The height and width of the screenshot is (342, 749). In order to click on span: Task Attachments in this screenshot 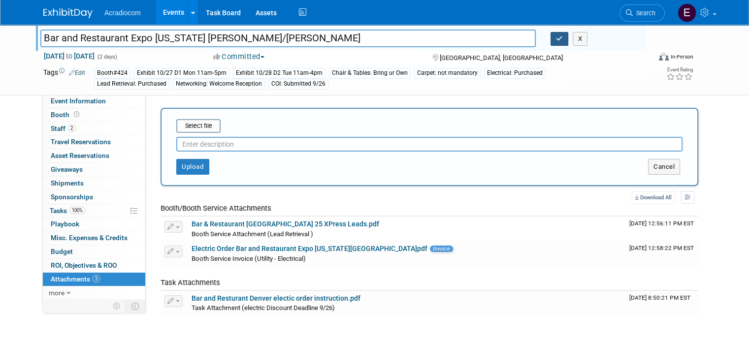, I will do `click(190, 283)`.